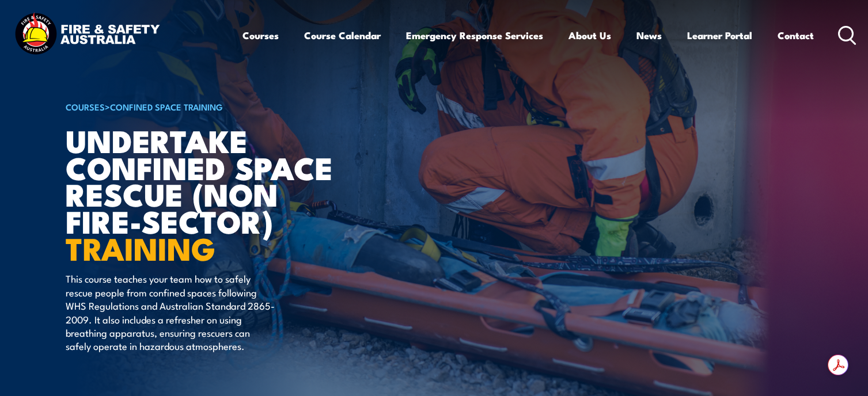 The height and width of the screenshot is (396, 868). What do you see at coordinates (208, 194) in the screenshot?
I see `h1: Undertake Confined Space Rescue (non Fire-Sector)` at bounding box center [208, 194].